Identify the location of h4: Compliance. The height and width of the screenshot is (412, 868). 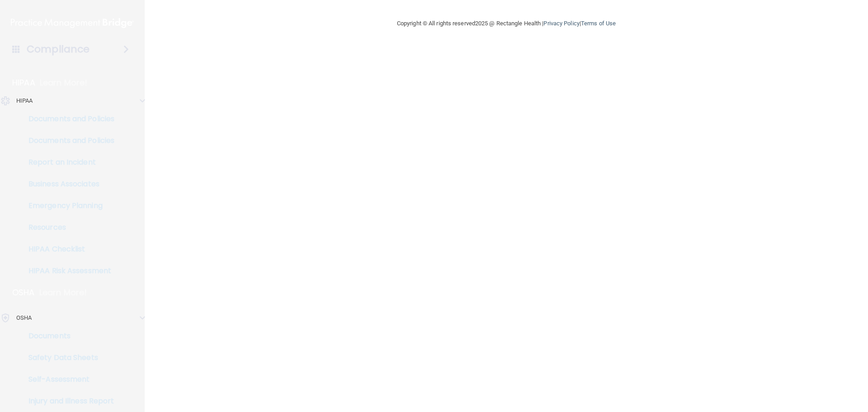
(58, 49).